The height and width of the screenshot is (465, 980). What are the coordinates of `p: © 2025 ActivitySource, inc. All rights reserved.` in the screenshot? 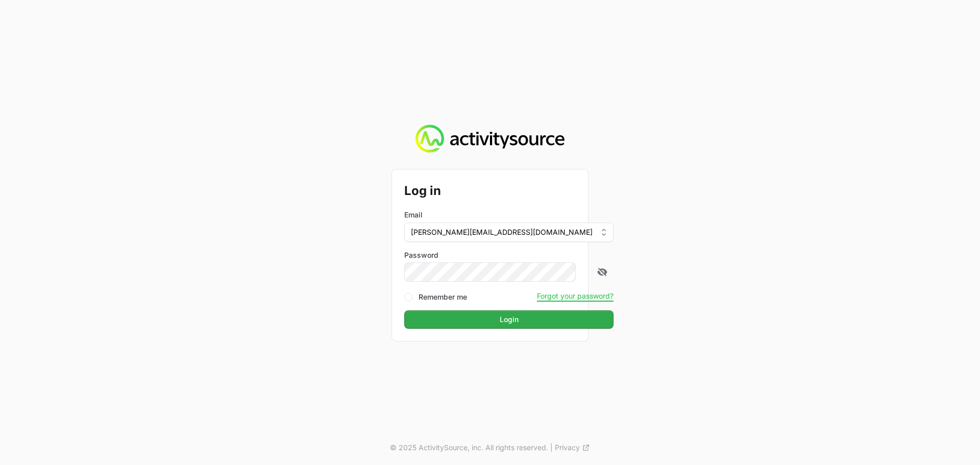 It's located at (469, 448).